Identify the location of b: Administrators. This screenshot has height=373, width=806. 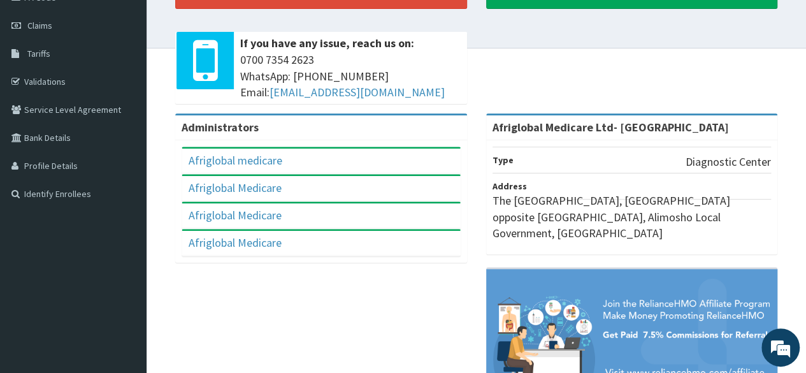
(220, 127).